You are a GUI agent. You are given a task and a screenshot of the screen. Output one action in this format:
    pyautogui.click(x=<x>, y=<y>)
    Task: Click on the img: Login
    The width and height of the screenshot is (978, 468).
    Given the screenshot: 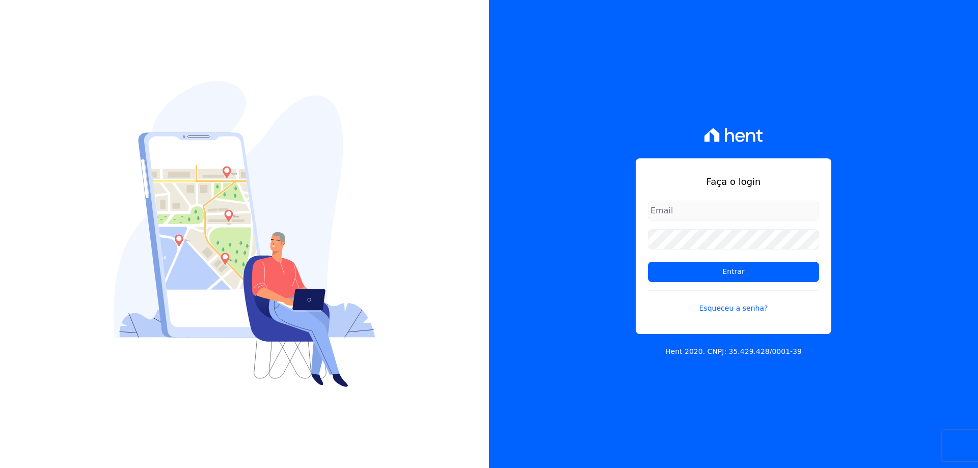 What is the action you would take?
    pyautogui.click(x=244, y=234)
    